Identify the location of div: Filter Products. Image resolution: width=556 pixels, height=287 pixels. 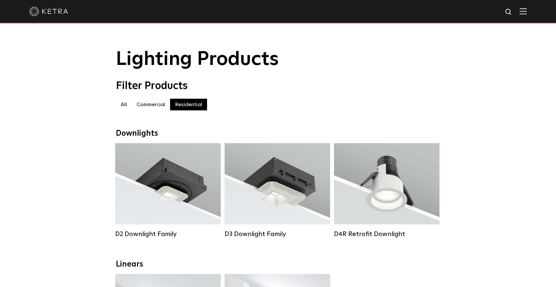
(278, 86).